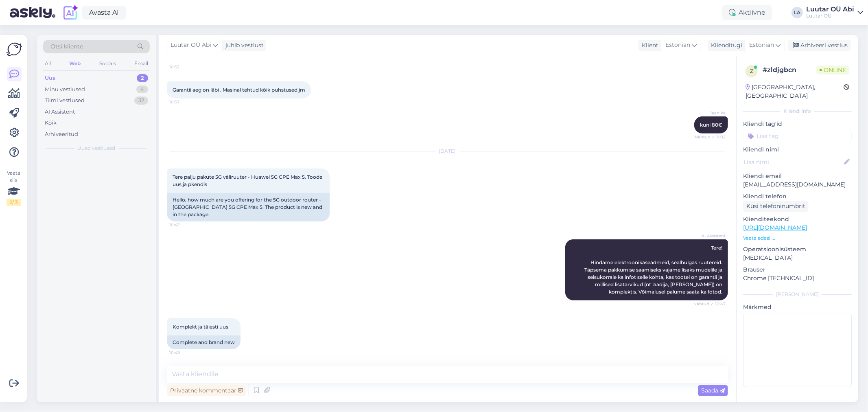 The height and width of the screenshot is (412, 868). What do you see at coordinates (96, 148) in the screenshot?
I see `span: Uued vestlused` at bounding box center [96, 148].